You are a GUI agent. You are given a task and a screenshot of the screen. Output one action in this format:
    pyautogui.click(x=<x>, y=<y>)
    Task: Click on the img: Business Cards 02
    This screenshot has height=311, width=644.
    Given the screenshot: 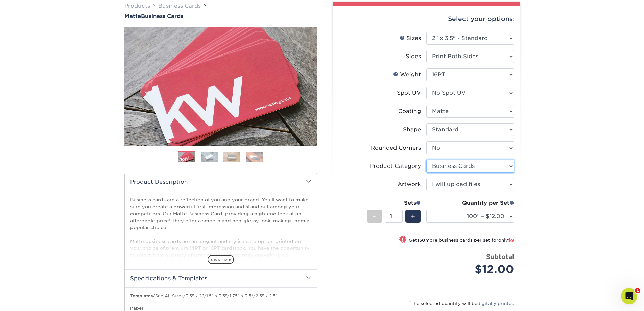 What is the action you would take?
    pyautogui.click(x=209, y=157)
    